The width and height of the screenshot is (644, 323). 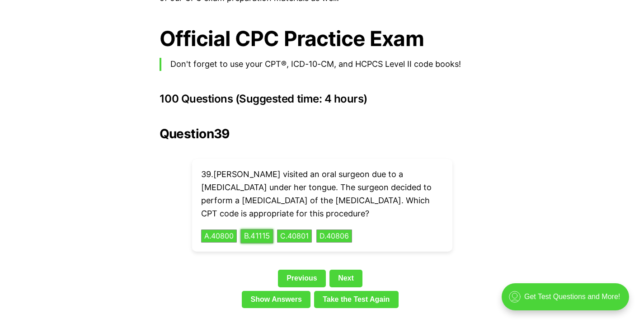 What do you see at coordinates (276, 300) in the screenshot?
I see `a: Show Answers` at bounding box center [276, 300].